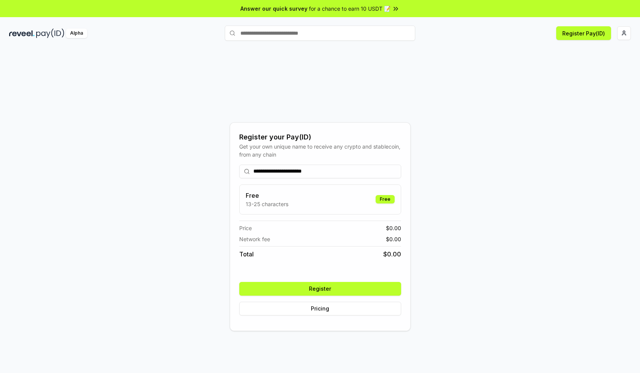 This screenshot has height=373, width=640. What do you see at coordinates (274, 8) in the screenshot?
I see `span: Answer our quick survey` at bounding box center [274, 8].